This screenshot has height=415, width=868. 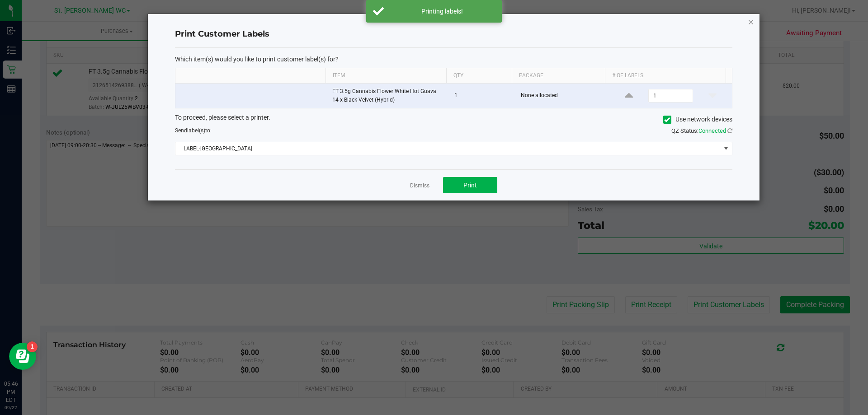 What do you see at coordinates (454, 34) in the screenshot?
I see `h4: Print Customer Labels` at bounding box center [454, 34].